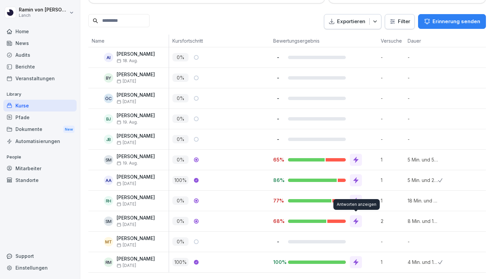  I want to click on p: 5 Min. und 56 Sek., so click(422, 160).